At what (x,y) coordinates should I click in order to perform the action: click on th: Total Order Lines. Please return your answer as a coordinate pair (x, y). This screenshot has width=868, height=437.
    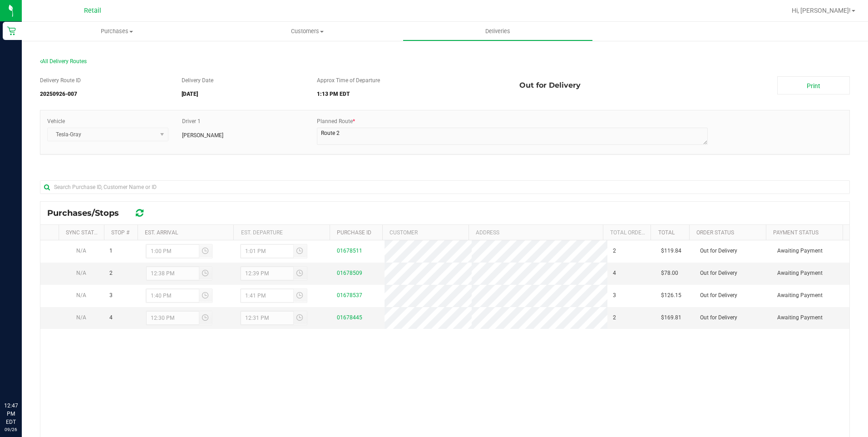
    Looking at the image, I should click on (627, 232).